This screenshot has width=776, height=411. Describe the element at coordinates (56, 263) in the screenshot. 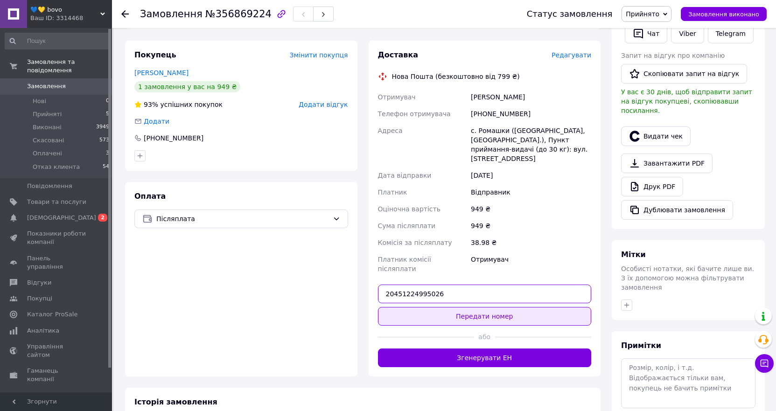

I see `span: Панель управління` at that location.